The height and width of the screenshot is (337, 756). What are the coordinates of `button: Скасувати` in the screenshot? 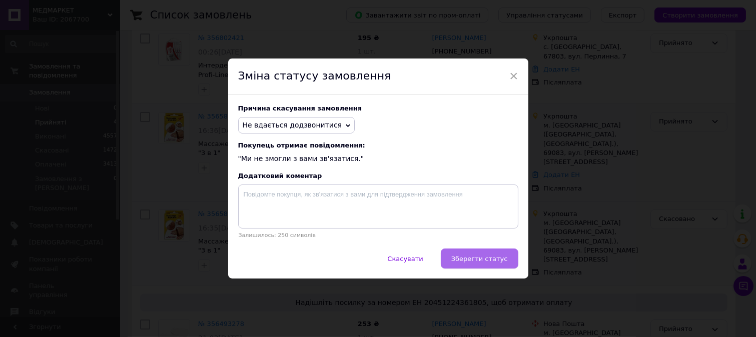 It's located at (405, 259).